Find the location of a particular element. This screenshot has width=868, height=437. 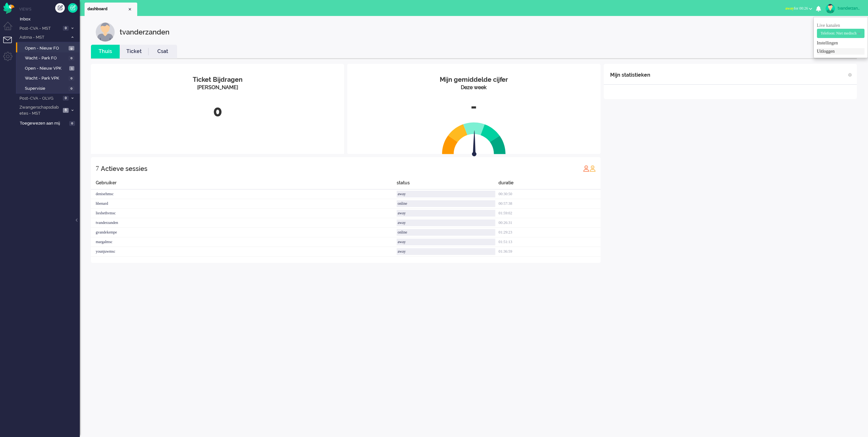

li: awayfor 00:26 is located at coordinates (799, 9).